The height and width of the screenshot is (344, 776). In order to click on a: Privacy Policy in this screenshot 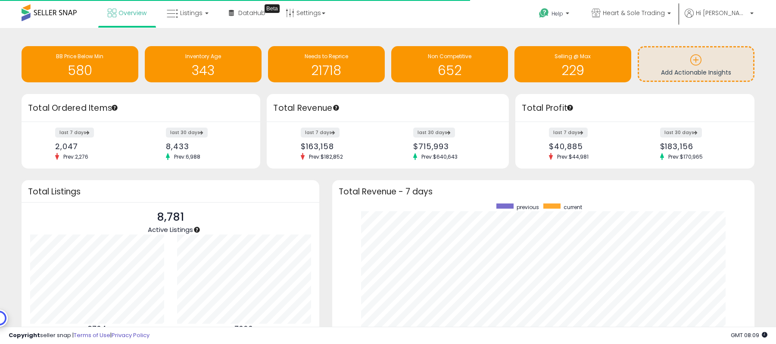, I will do `click(130, 335)`.